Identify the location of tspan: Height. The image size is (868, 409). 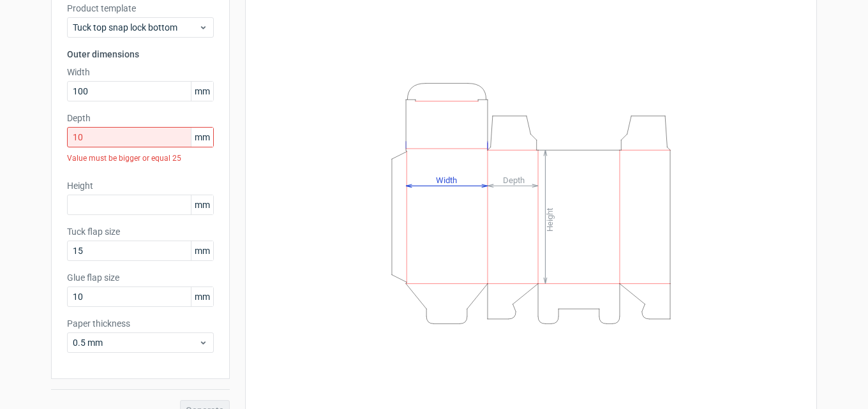
(549, 219).